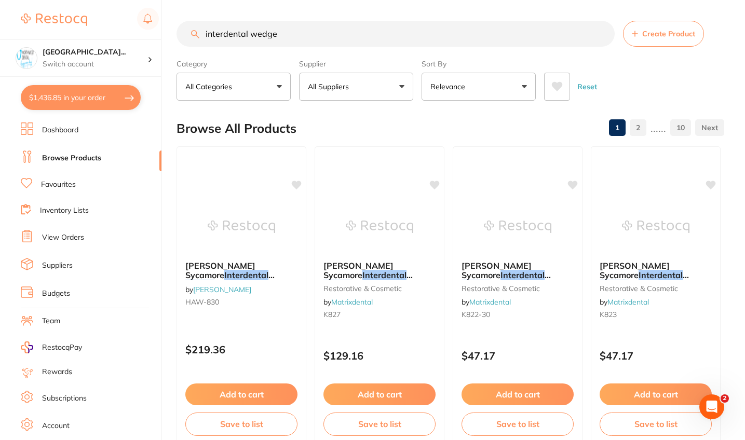 The height and width of the screenshot is (440, 745). Describe the element at coordinates (514, 285) in the screenshot. I see `span: Green (100)` at that location.